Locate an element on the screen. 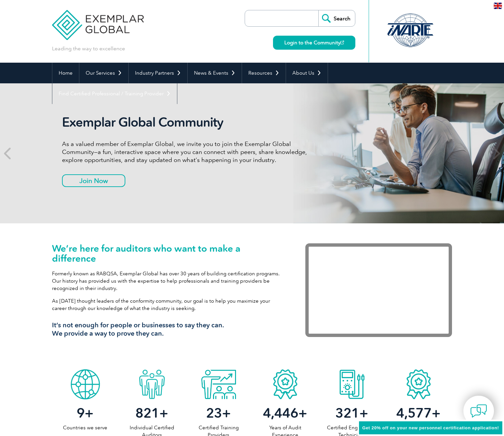 The width and height of the screenshot is (504, 436). img: contact-chat.png is located at coordinates (478, 411).